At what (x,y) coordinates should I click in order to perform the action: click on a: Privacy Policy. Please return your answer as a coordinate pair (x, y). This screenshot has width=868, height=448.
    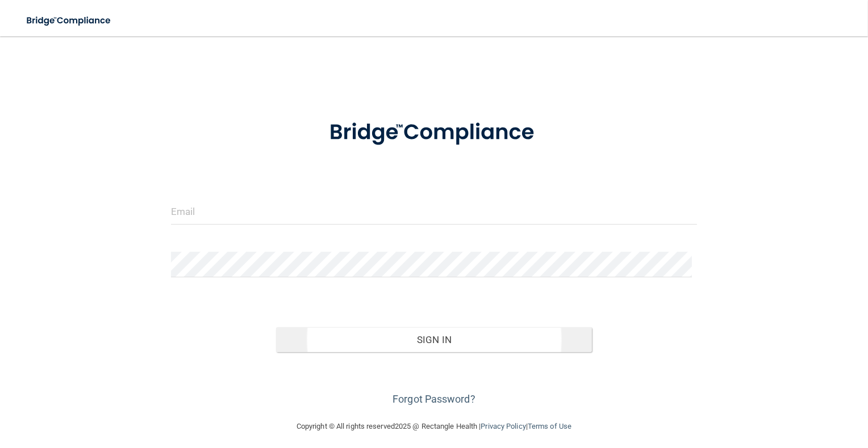
    Looking at the image, I should click on (503, 426).